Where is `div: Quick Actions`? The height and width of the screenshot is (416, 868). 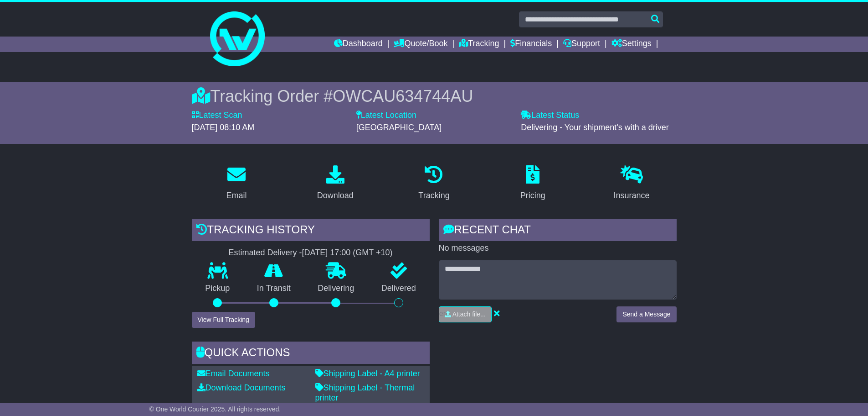 div: Quick Actions is located at coordinates (311, 354).